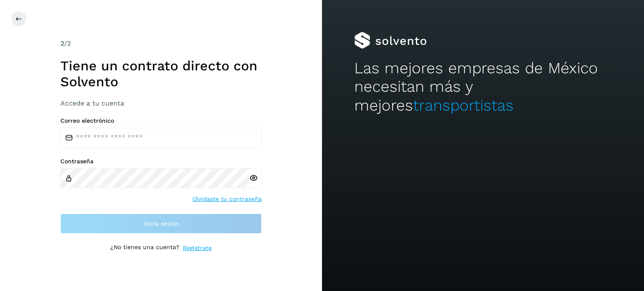 The height and width of the screenshot is (291, 644). I want to click on span: Inicia sesión, so click(161, 223).